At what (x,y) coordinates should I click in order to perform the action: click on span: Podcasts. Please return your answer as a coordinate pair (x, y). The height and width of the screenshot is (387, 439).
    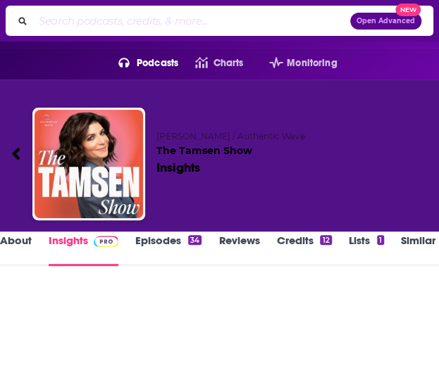
    Looking at the image, I should click on (157, 63).